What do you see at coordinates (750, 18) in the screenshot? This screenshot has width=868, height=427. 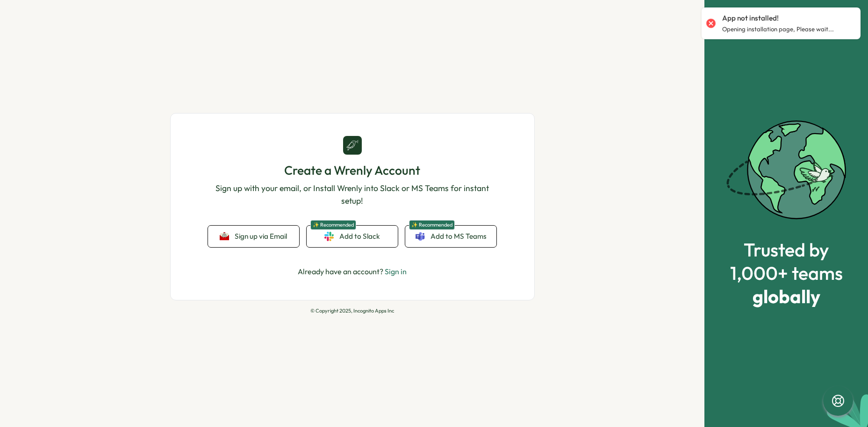 I see `p: App not installed!` at bounding box center [750, 18].